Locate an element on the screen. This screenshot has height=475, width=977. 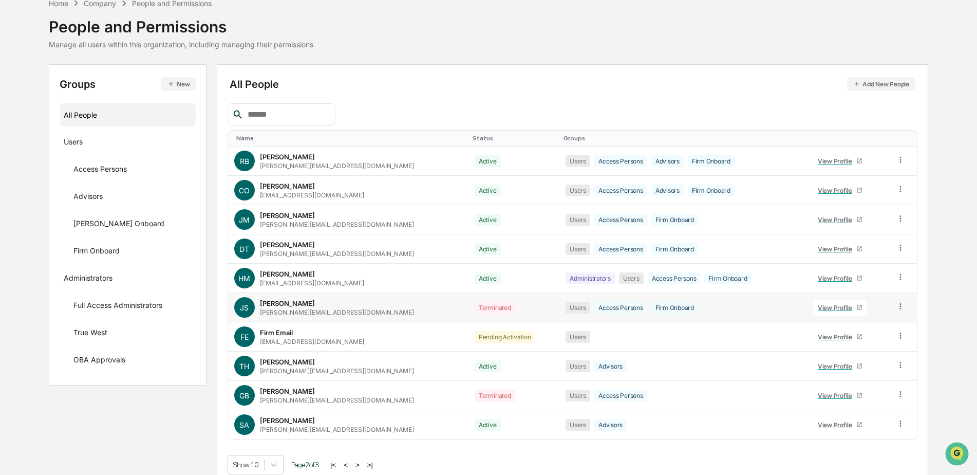
a: Powered byPylon is located at coordinates (98, 178).